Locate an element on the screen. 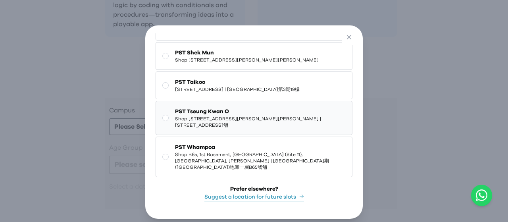  span: PST Shek Mun is located at coordinates (247, 53).